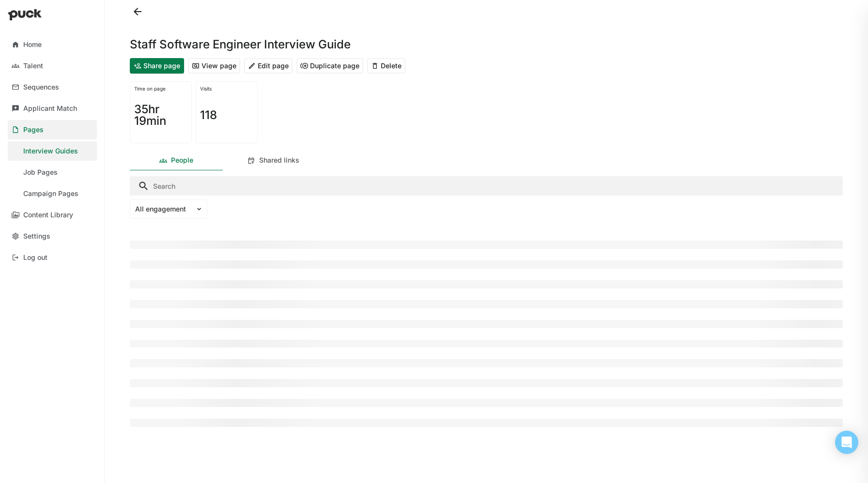 The width and height of the screenshot is (868, 483). What do you see at coordinates (268, 65) in the screenshot?
I see `button: Edit page` at bounding box center [268, 65].